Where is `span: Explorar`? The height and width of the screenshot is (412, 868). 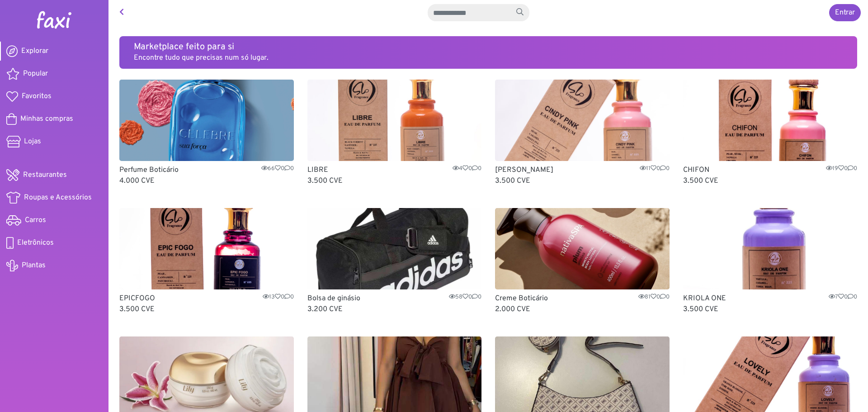
span: Explorar is located at coordinates (35, 51).